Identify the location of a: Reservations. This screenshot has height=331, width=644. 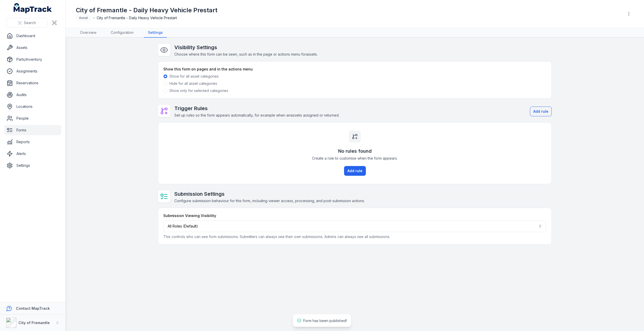
(33, 83).